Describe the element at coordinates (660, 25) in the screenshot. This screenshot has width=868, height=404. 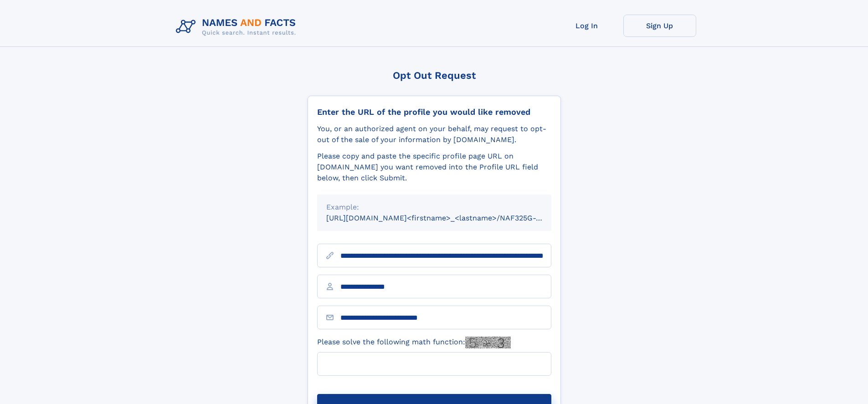
I see `a: Sign Up` at that location.